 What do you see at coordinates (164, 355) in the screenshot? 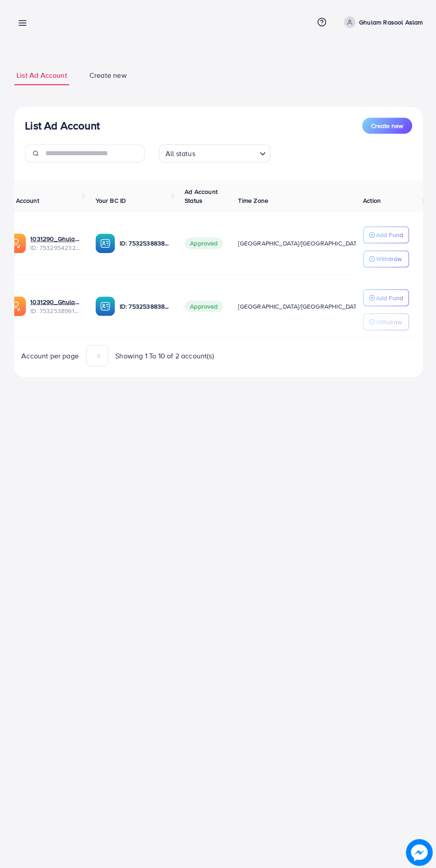
I see `span: Showing 1 To 10 of 2 account(s)` at bounding box center [164, 355].